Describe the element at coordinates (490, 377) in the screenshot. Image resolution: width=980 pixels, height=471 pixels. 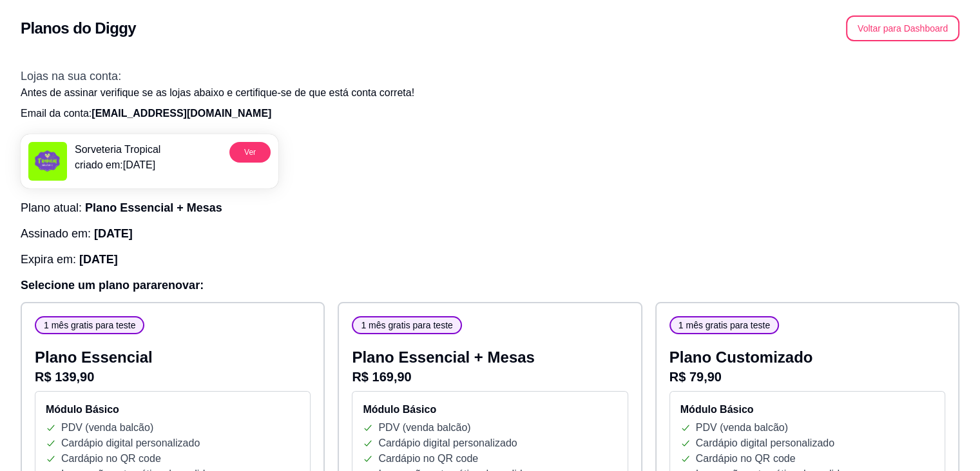
I see `p: R$ 169,90` at that location.